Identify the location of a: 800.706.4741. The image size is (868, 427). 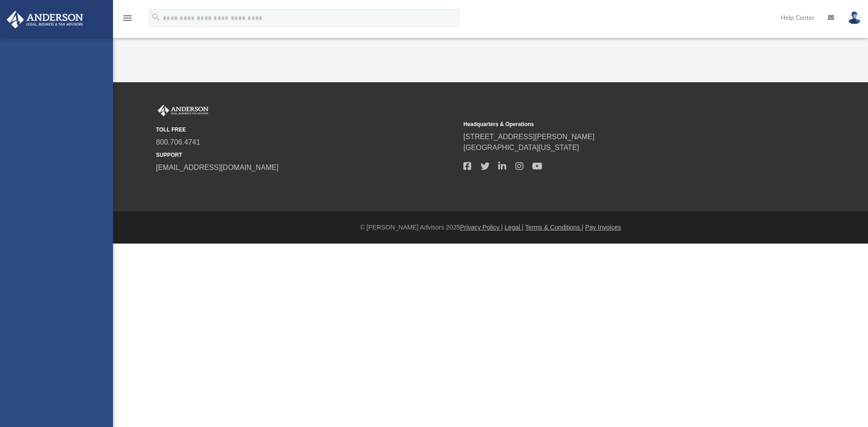
(178, 142).